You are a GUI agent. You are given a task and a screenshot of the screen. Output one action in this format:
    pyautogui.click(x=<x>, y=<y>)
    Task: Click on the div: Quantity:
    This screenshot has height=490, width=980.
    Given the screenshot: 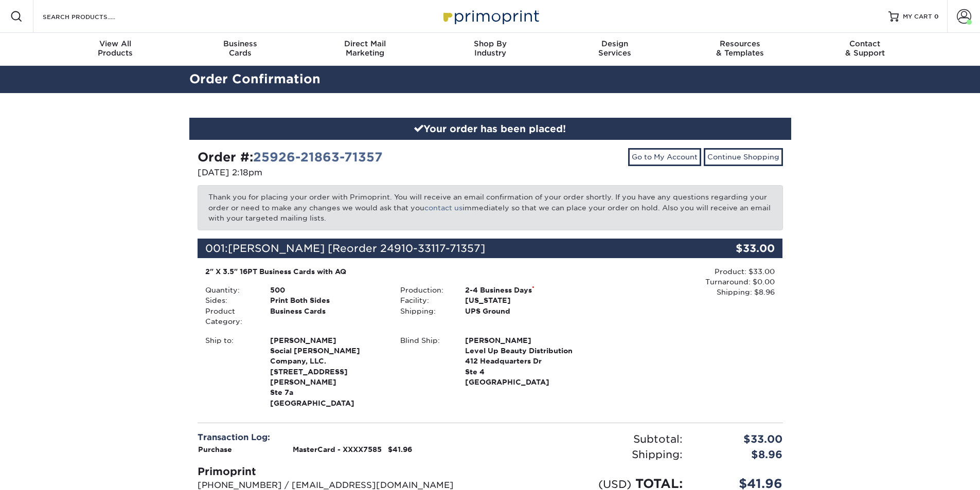 What is the action you would take?
    pyautogui.click(x=230, y=290)
    